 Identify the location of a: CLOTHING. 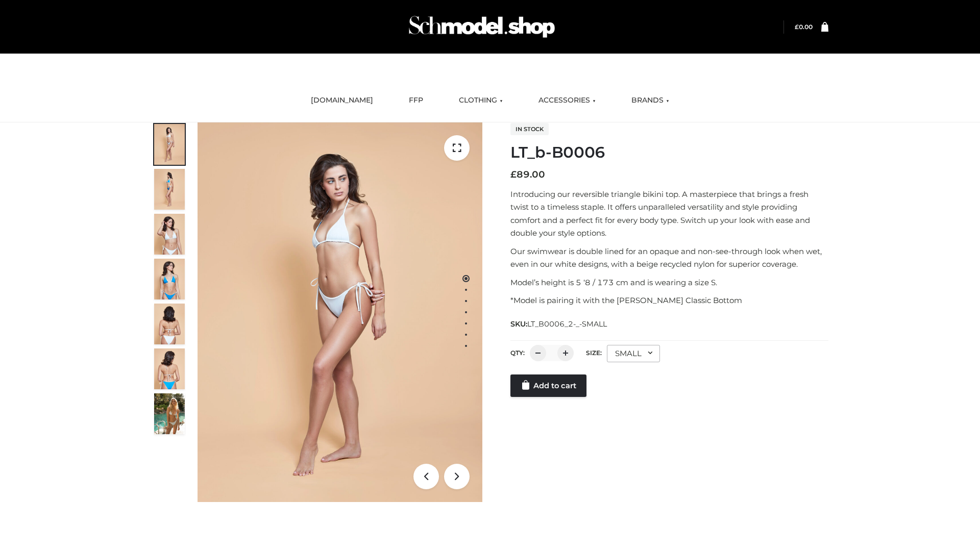
(481, 100).